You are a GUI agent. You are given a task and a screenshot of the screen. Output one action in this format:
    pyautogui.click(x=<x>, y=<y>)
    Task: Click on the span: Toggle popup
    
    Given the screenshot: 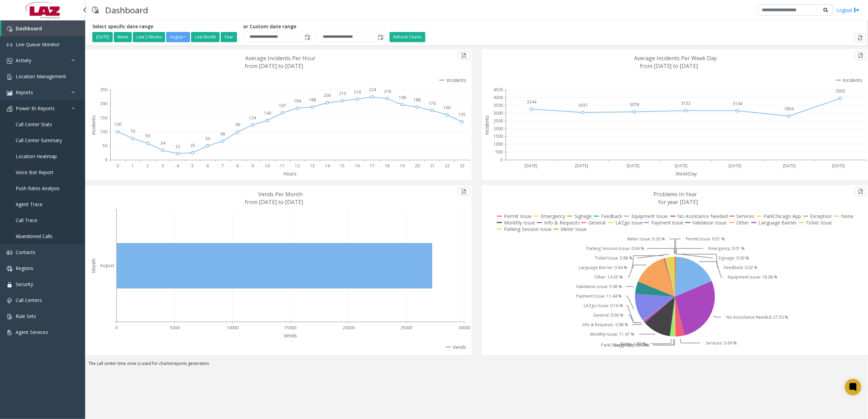 What is the action you would take?
    pyautogui.click(x=381, y=37)
    